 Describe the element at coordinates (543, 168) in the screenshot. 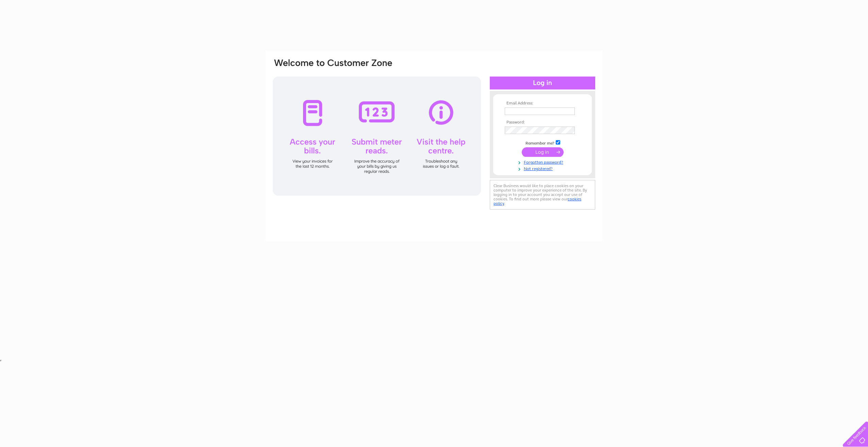

I see `a: Not registered?` at that location.